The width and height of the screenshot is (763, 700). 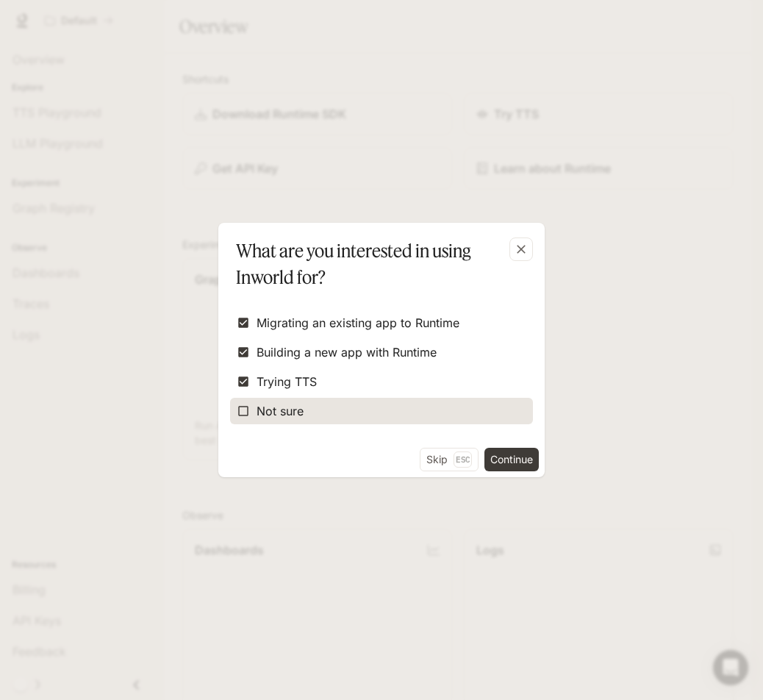 I want to click on button: SkipEsc, so click(x=449, y=460).